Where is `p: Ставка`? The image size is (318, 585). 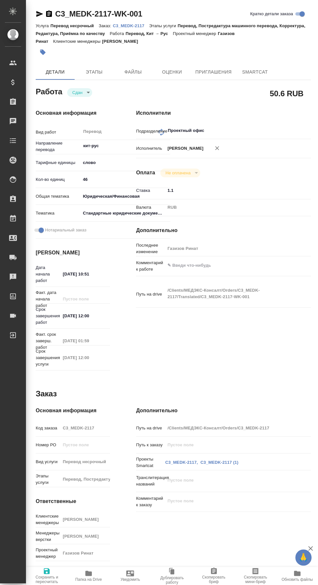
p: Ставка is located at coordinates (150, 191).